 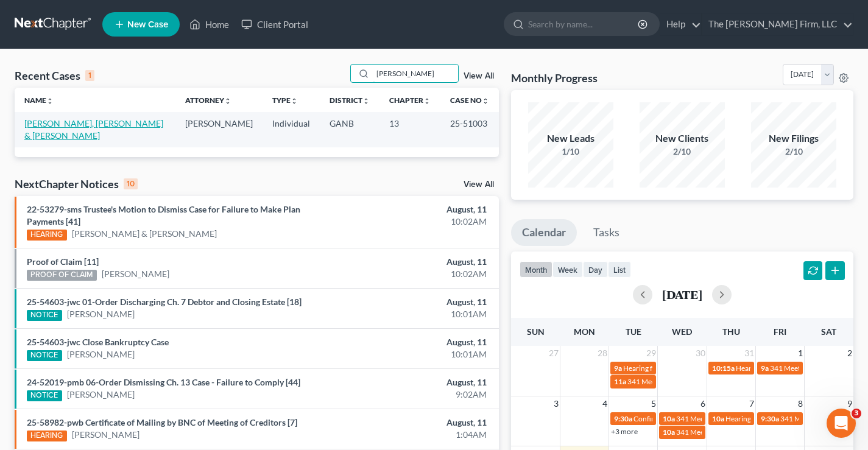 I want to click on button: day, so click(x=595, y=269).